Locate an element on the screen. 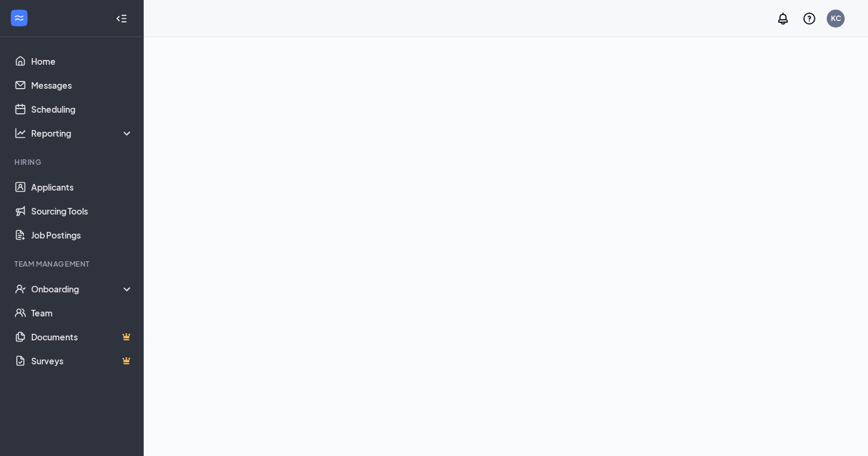  svg: Collapse is located at coordinates (121, 18).